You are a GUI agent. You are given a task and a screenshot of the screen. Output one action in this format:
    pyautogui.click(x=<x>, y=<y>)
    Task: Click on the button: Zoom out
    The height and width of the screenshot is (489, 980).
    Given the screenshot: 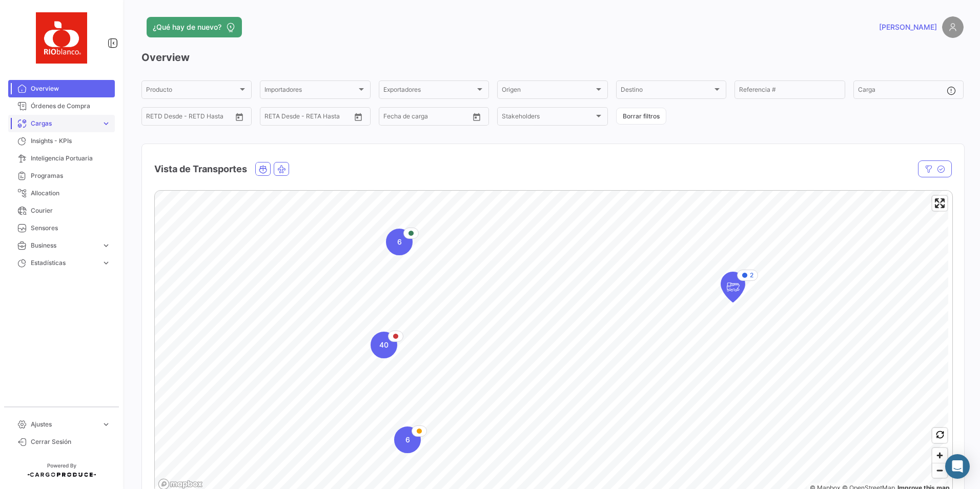 What is the action you would take?
    pyautogui.click(x=939, y=470)
    